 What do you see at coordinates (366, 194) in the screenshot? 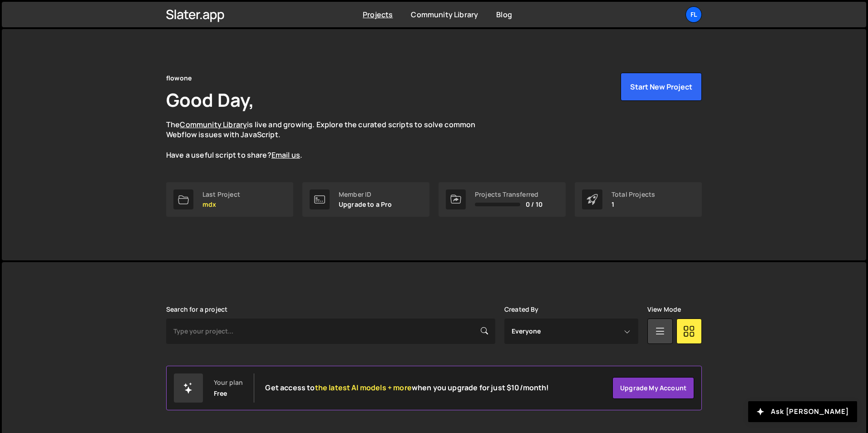
I see `div: Member ID` at bounding box center [366, 194].